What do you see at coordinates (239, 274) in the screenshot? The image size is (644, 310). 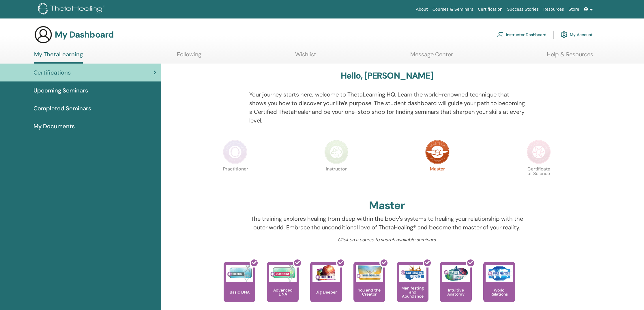 I see `img: Basic DNA` at bounding box center [239, 274].